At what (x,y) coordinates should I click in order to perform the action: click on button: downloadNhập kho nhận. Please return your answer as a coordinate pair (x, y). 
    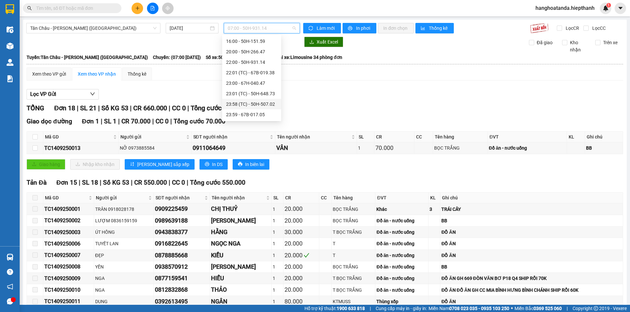
    Looking at the image, I should click on (95, 165).